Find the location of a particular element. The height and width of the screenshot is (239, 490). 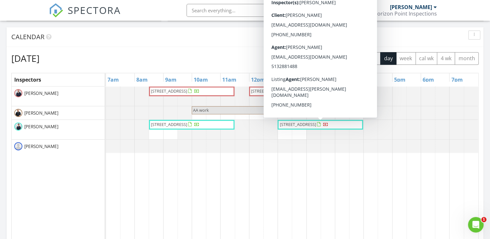

button: Previous day is located at coordinates (340, 58).